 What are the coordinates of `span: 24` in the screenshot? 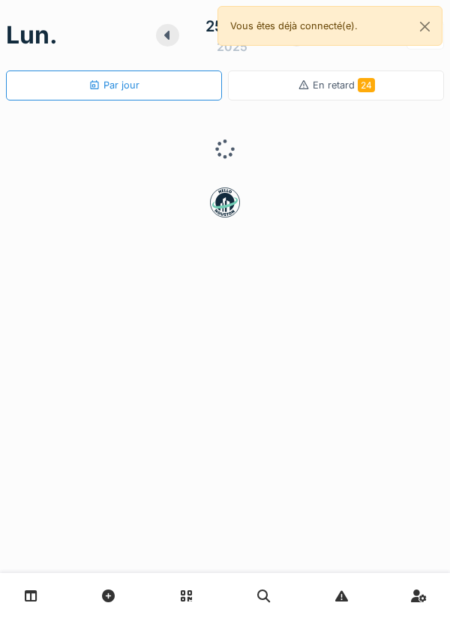 It's located at (366, 85).